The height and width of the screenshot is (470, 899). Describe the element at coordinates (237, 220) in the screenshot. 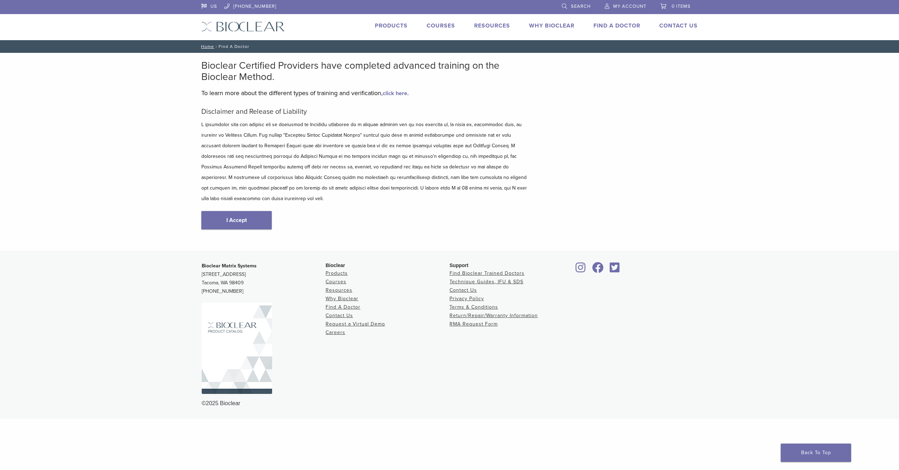

I see `a: I Accept` at that location.